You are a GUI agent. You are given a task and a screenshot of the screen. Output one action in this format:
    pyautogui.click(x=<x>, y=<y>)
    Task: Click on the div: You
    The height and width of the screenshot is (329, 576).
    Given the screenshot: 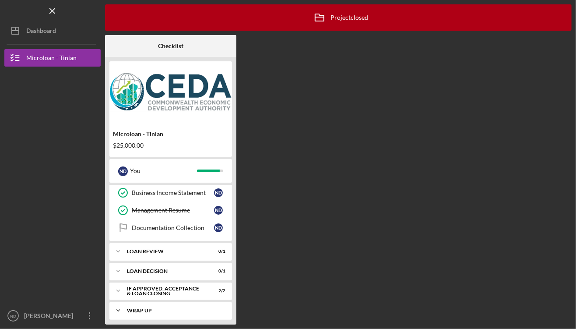 What is the action you would take?
    pyautogui.click(x=163, y=171)
    